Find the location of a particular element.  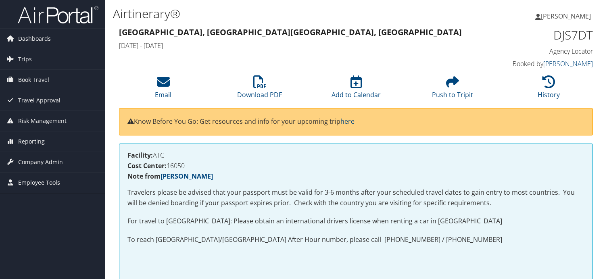

img: airportal-logo.png is located at coordinates (58, 15).